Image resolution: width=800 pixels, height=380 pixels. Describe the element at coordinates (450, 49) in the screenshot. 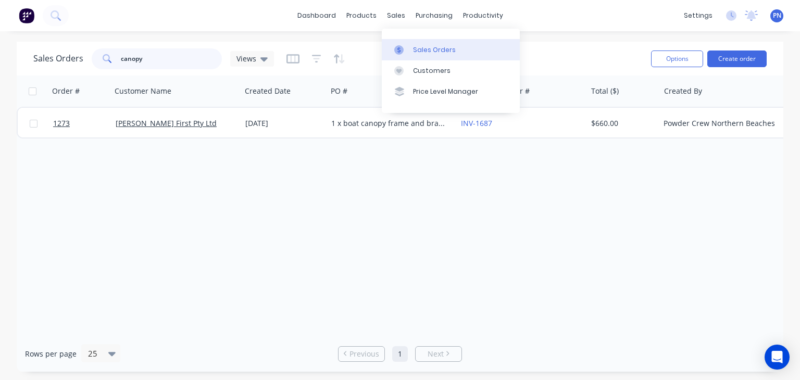

I see `a: Sales Orders` at that location.